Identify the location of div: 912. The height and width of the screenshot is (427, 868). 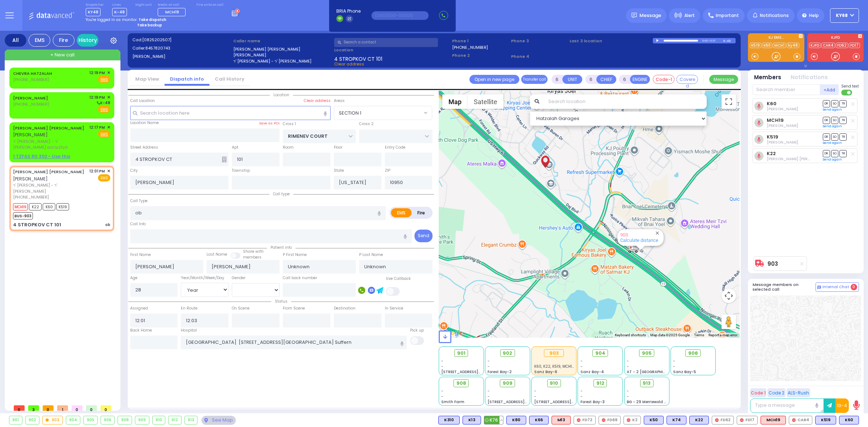
(175, 420).